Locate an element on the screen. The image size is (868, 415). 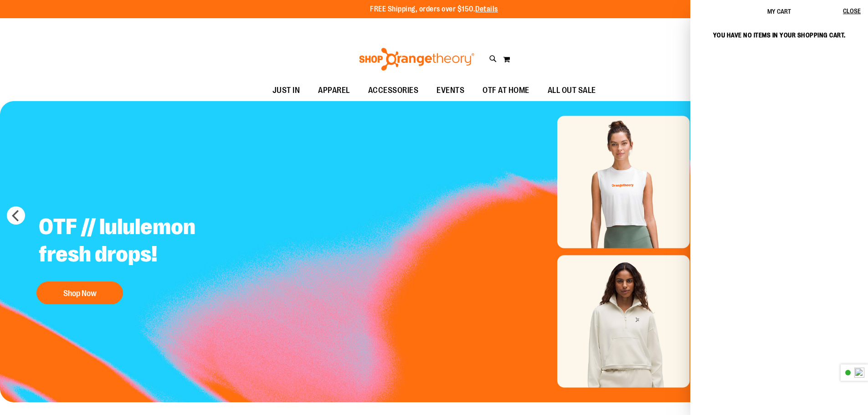
p: FREE Shipping, orders over $150. is located at coordinates (434, 9).